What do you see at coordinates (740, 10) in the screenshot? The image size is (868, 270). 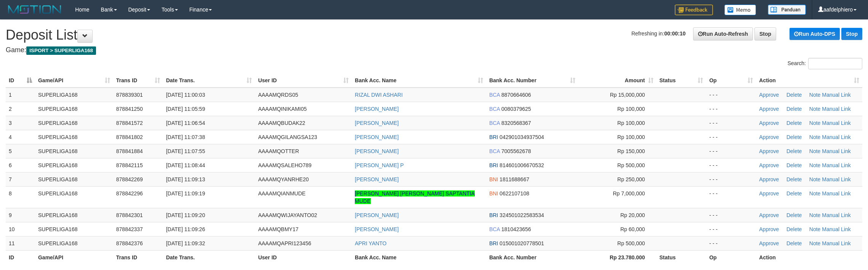 I see `img: Button%20Memo.svg` at bounding box center [740, 10].